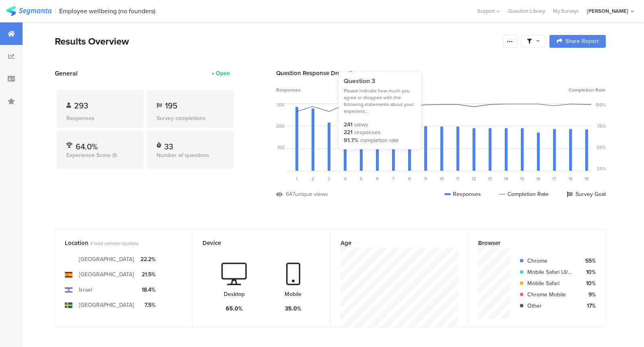 The height and width of the screenshot is (347, 644). Describe the element at coordinates (506, 179) in the screenshot. I see `span: 14` at that location.